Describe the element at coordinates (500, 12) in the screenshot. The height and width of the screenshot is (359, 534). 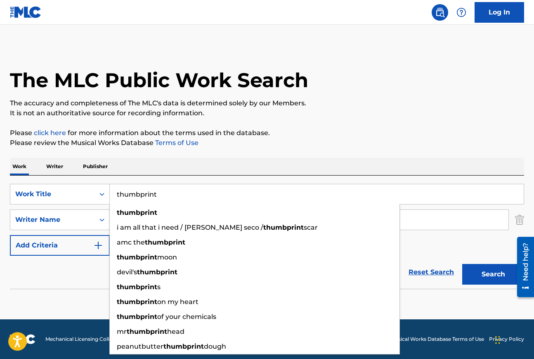
I see `a: Log In` at that location.